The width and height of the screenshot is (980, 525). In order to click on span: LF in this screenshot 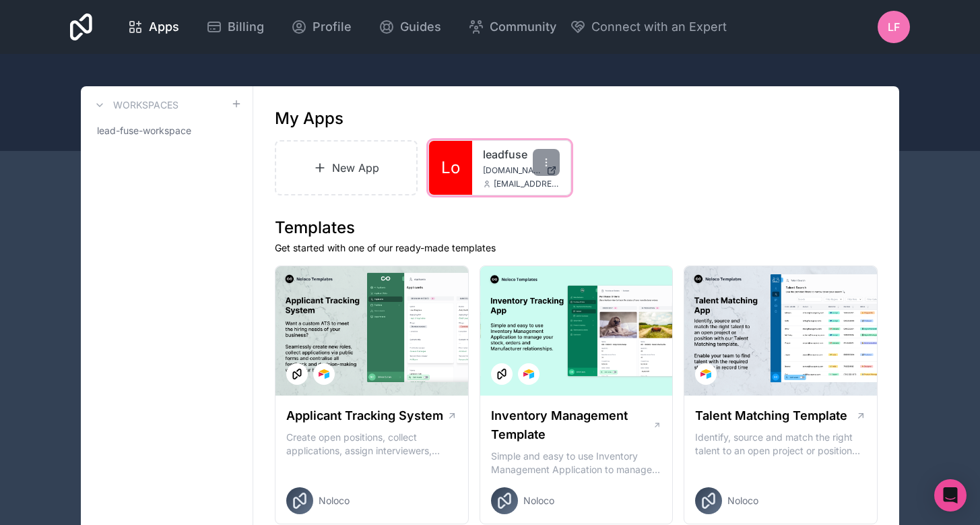, I will do `click(894, 27)`.